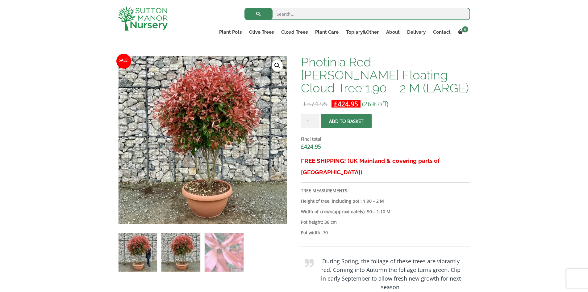  I want to click on strong: Pot height: 36 cm, so click(319, 222).